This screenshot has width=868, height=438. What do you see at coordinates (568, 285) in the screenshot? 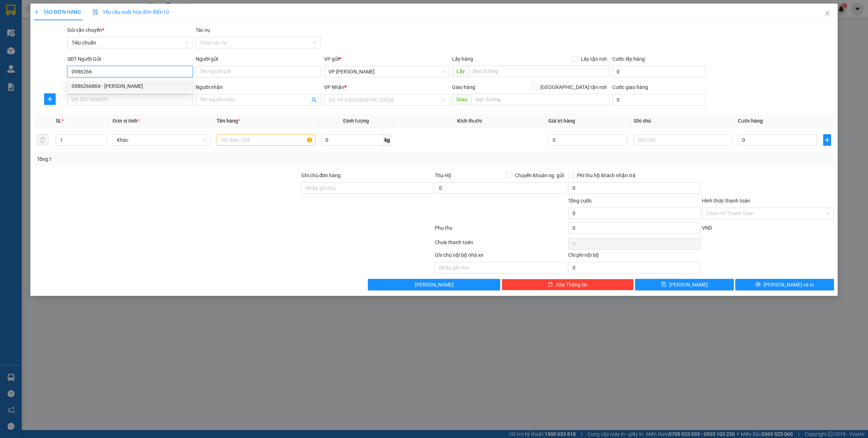
I see `button: deleteXóa Thông tin` at bounding box center [568, 285].